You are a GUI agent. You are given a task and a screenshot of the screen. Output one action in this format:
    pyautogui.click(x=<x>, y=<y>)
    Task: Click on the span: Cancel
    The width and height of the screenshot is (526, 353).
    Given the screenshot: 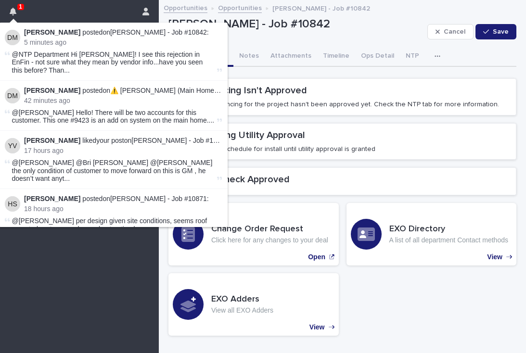 What is the action you would take?
    pyautogui.click(x=454, y=32)
    